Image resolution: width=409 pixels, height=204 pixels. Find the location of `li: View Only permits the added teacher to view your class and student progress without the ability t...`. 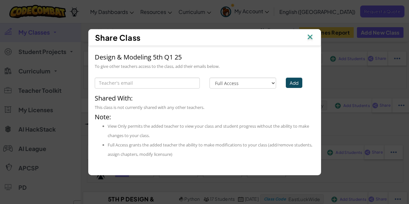

li: View Only permits the added teacher to view your class and student progress without the ability t... is located at coordinates (211, 131).